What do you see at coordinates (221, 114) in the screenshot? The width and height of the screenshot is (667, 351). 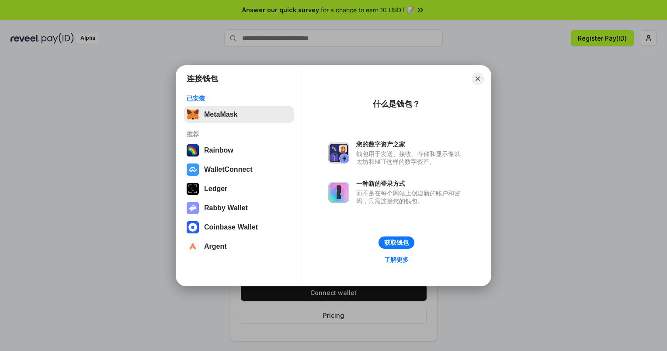 I see `div: MetaMask` at bounding box center [221, 114].